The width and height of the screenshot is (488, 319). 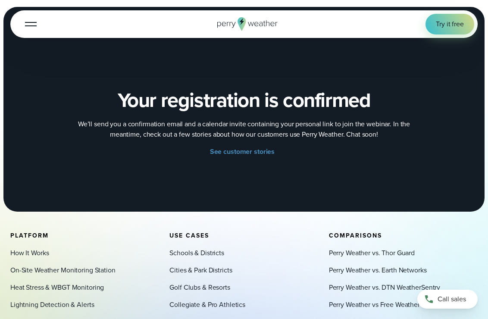 I want to click on a: On-Site Weather Monitoring Station, so click(x=63, y=270).